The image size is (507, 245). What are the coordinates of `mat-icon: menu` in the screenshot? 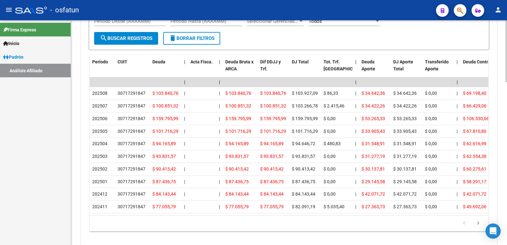 It's located at (9, 10).